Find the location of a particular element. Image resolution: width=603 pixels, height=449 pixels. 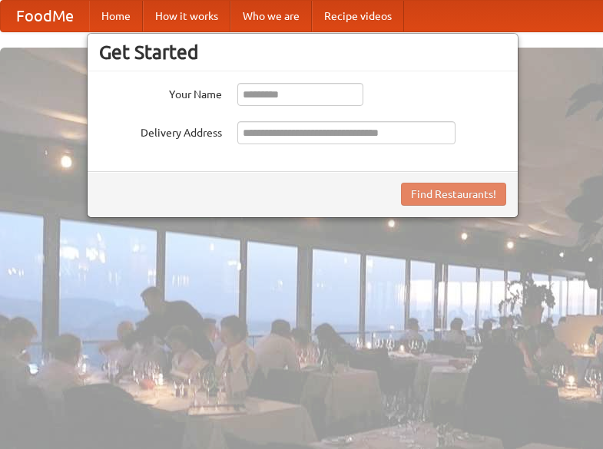

a: Home is located at coordinates (116, 16).